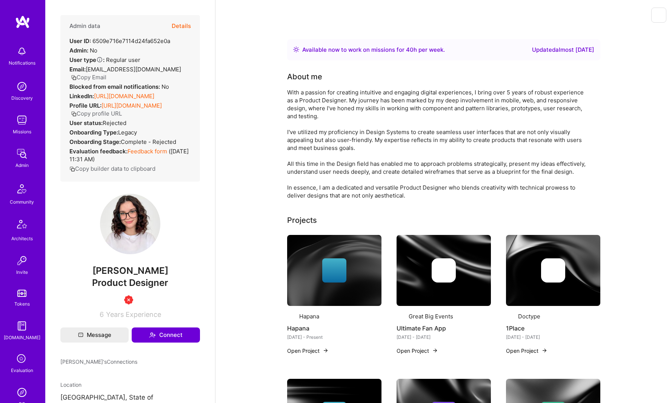 This screenshot has width=672, height=403. I want to click on div: Admin, so click(22, 165).